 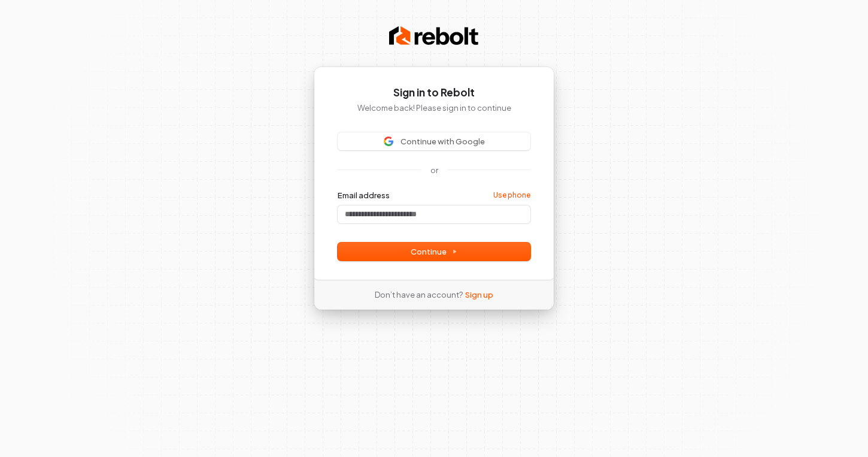 What do you see at coordinates (434, 142) in the screenshot?
I see `button: Sign in with GoogleContinue with Google` at bounding box center [434, 142].